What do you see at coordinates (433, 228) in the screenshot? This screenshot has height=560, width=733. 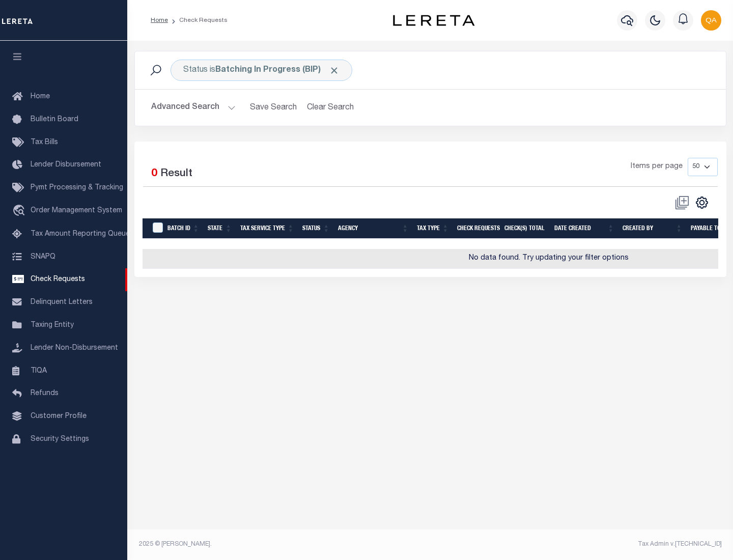 I see `th: Tax Type: activate to sort column ascending` at bounding box center [433, 228].